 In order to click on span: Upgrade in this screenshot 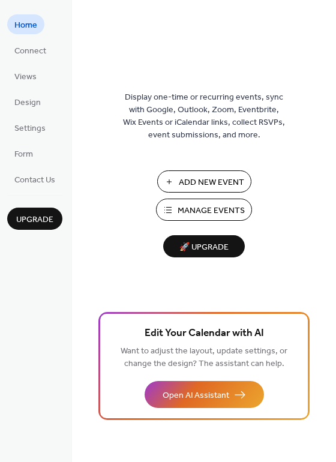, I will do `click(35, 220)`.